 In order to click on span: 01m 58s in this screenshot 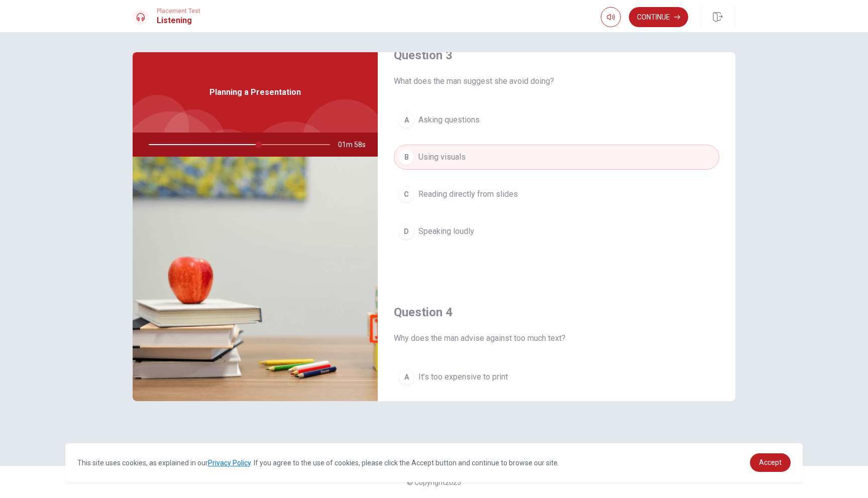, I will do `click(356, 145)`.